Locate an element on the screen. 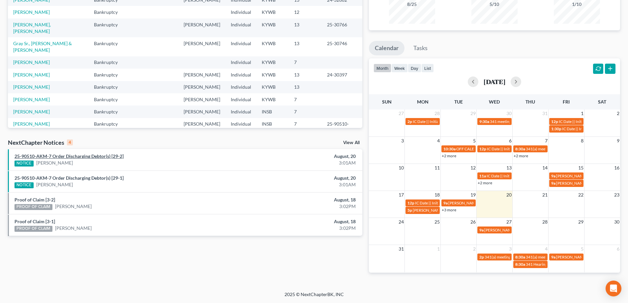 This screenshot has height=303, width=628. div: 4 is located at coordinates (70, 142).